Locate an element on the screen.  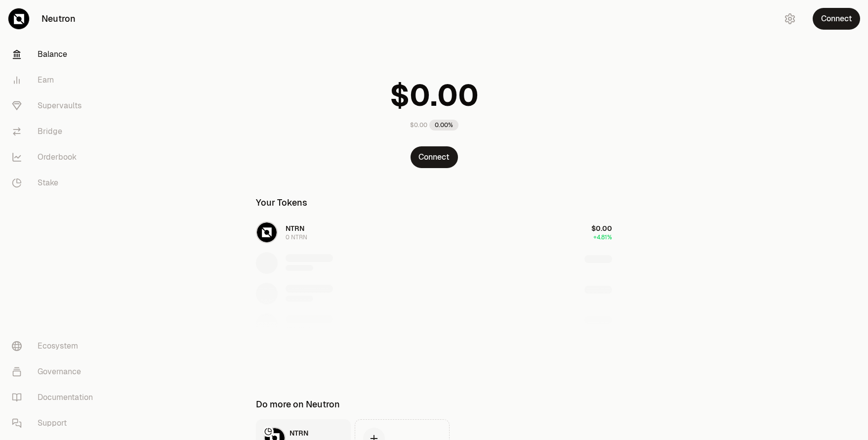
a: Supervaults is located at coordinates (55, 106).